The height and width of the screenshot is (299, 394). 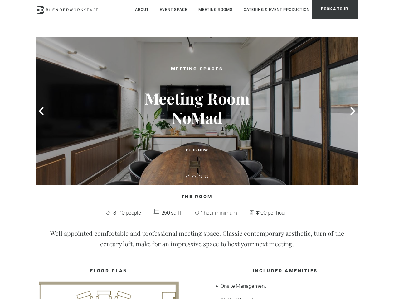 What do you see at coordinates (127, 213) in the screenshot?
I see `span: 8 - 10 people` at bounding box center [127, 213].